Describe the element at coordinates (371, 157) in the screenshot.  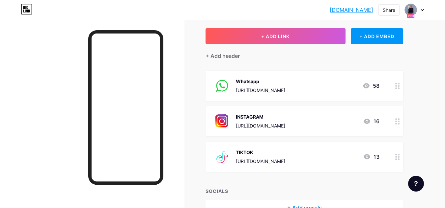
I see `div: 13` at that location.